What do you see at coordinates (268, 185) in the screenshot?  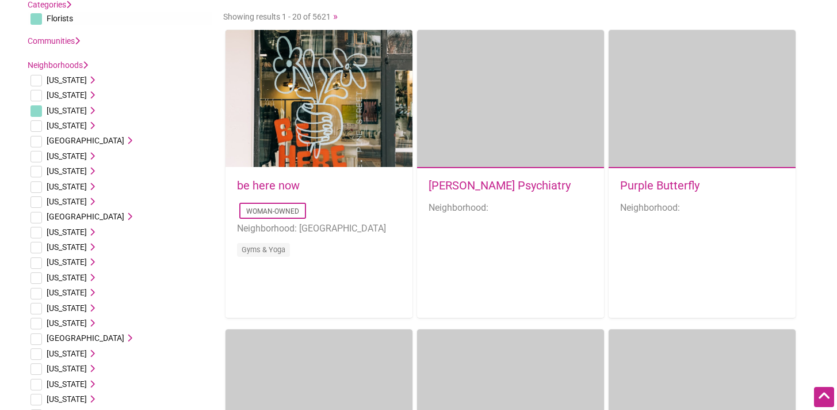 I see `a: be here now` at bounding box center [268, 185].